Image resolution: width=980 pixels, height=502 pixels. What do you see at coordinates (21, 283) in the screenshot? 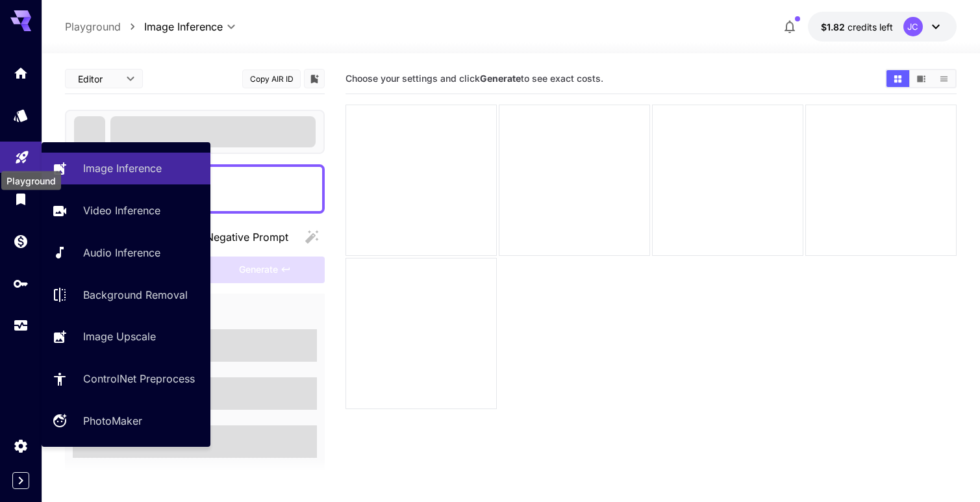
I see `div: API Keys` at bounding box center [21, 283].